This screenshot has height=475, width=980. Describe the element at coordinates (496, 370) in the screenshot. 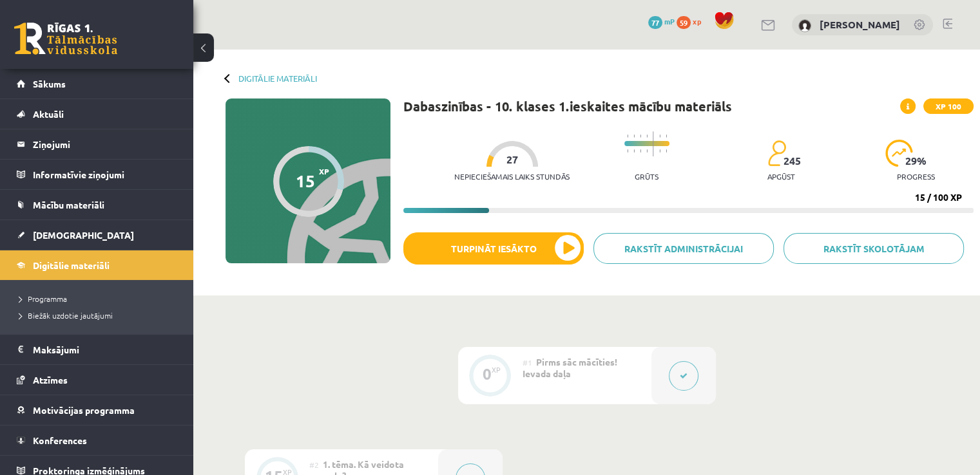

I see `div: XP` at that location.